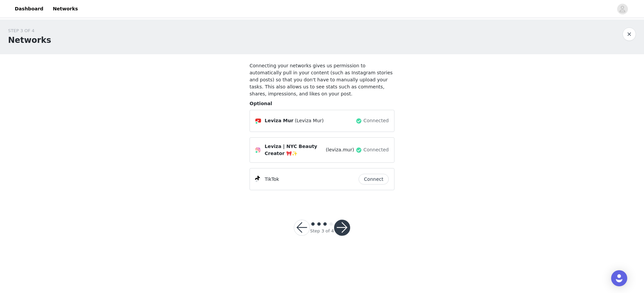  Describe the element at coordinates (322, 80) in the screenshot. I see `h4: Connecting your networks gives us permission to automatically pull in your content (such as Insta...` at that location.